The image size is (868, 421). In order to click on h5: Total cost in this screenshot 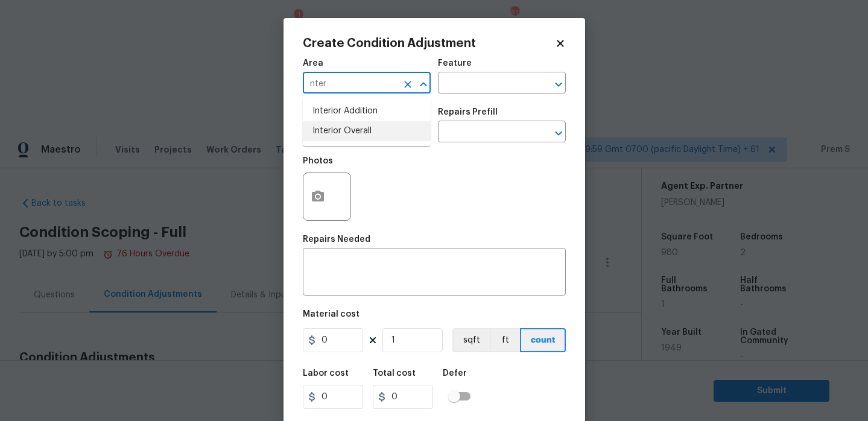, I will do `click(394, 373)`.